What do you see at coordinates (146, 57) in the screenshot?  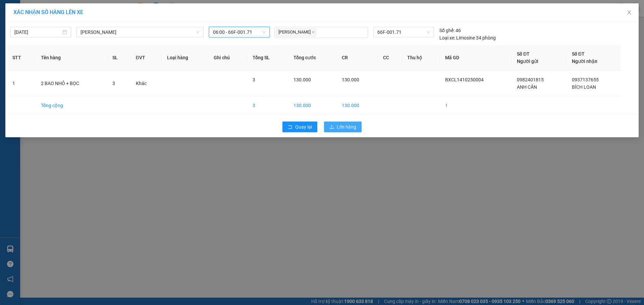 I see `th: ĐVT` at bounding box center [146, 57].